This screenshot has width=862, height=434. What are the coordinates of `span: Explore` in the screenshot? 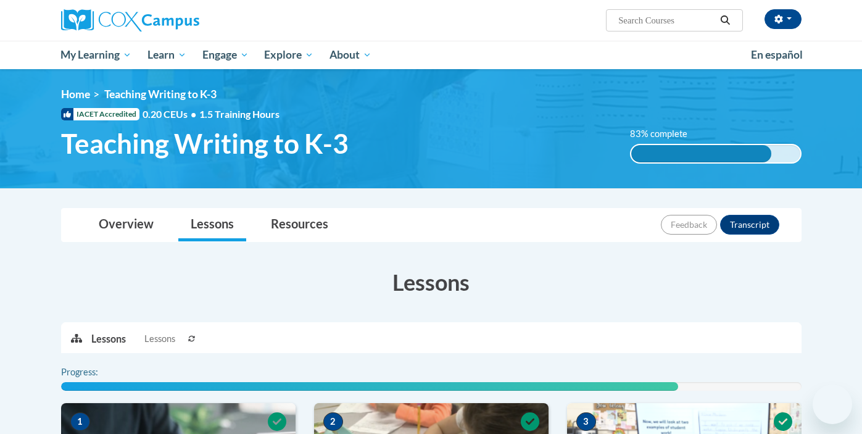 It's located at (289, 55).